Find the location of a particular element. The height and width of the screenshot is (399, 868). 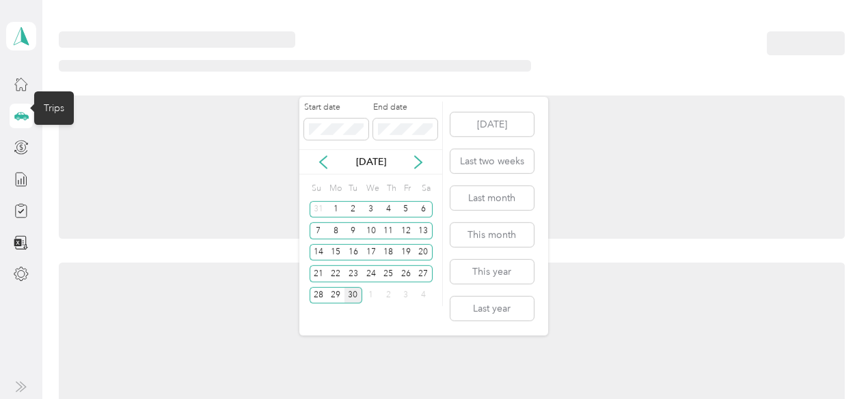

label: Start date is located at coordinates (336, 108).